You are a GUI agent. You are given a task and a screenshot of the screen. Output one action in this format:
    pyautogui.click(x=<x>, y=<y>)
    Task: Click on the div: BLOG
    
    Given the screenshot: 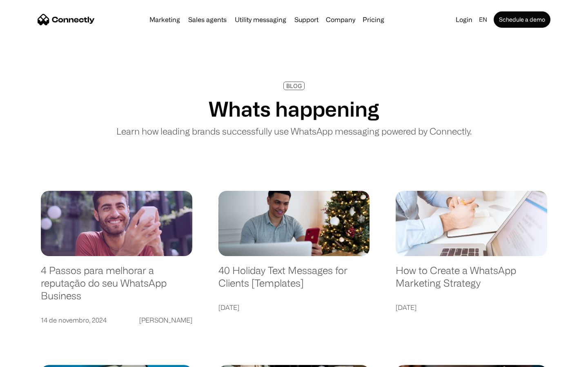 What is the action you would take?
    pyautogui.click(x=294, y=85)
    